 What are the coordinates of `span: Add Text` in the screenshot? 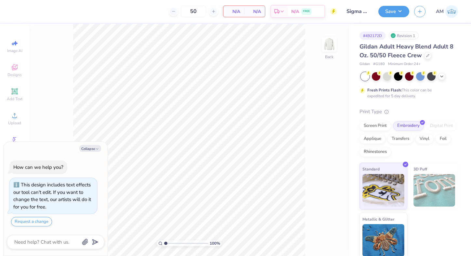 It's located at (15, 99).